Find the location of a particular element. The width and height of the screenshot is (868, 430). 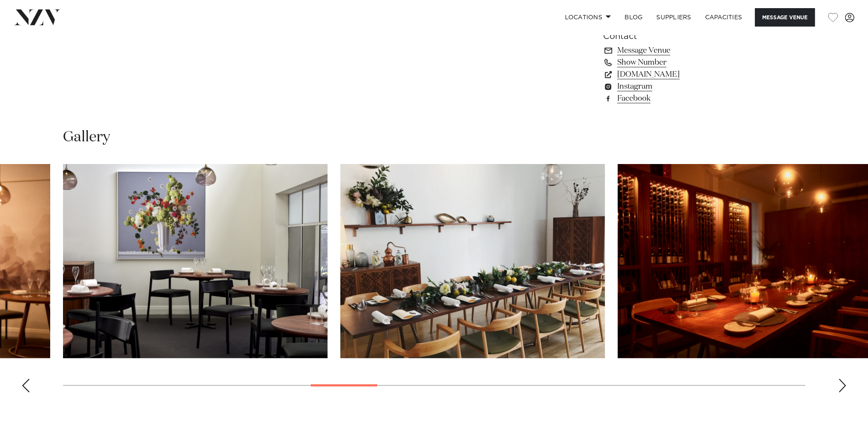

a: Message Venue is located at coordinates (673, 50).